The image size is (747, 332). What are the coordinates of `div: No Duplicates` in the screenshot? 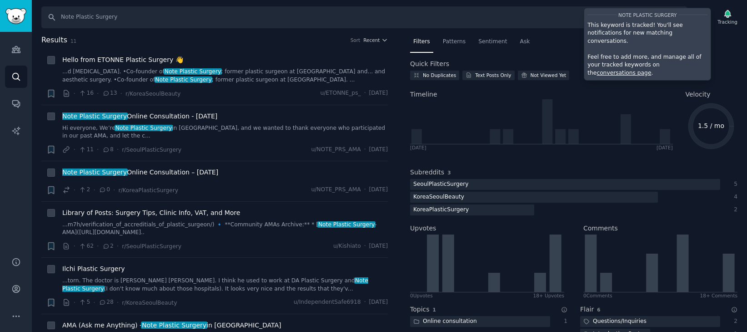 It's located at (439, 75).